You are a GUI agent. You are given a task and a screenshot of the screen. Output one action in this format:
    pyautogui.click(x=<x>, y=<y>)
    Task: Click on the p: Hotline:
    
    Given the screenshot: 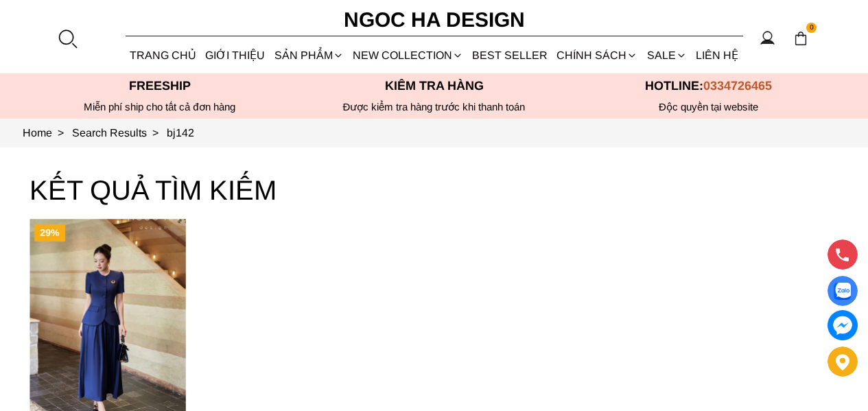 What is the action you would take?
    pyautogui.click(x=708, y=86)
    